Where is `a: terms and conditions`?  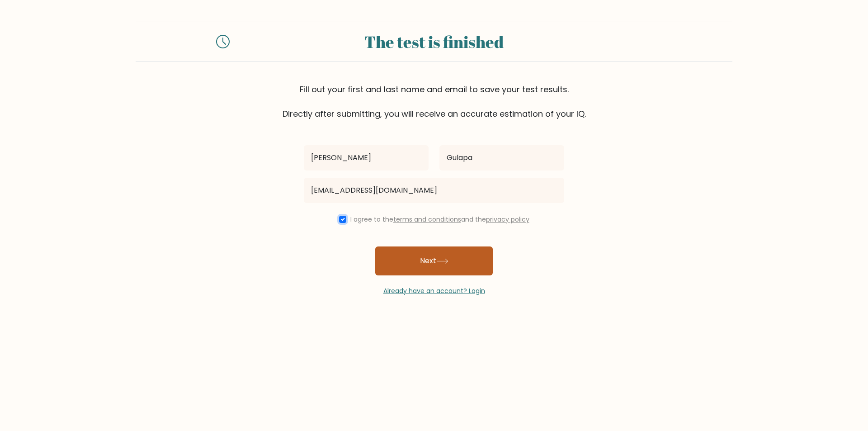 a: terms and conditions is located at coordinates (427, 219).